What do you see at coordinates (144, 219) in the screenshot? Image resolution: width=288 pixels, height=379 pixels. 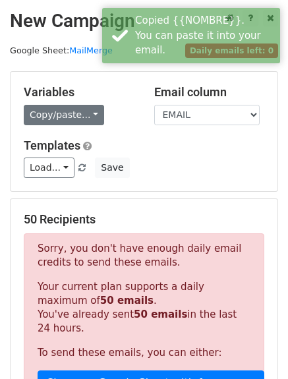 I see `h5: 50 Recipients` at bounding box center [144, 219].